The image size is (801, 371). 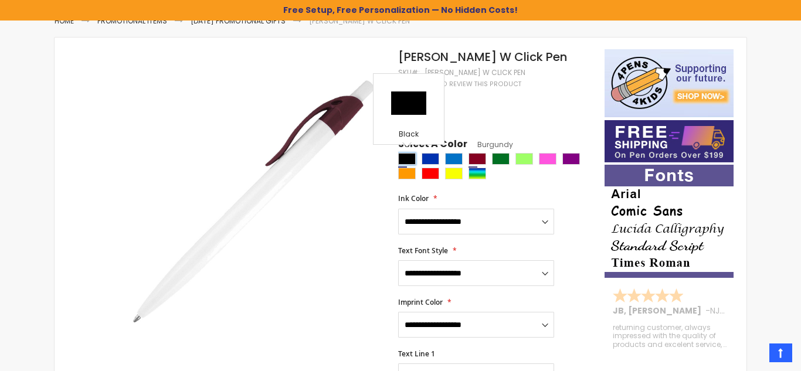 I want to click on div: returning customer, always impressed with the quality of products and excelent service, will retu..., so click(x=670, y=336).